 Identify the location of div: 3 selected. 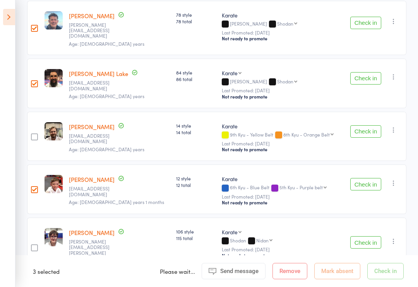
(46, 271).